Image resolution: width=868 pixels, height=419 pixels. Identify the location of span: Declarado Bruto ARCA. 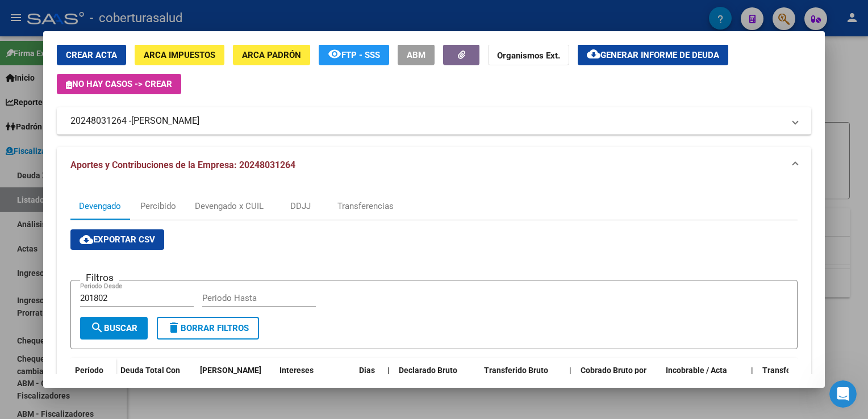
(428, 377).